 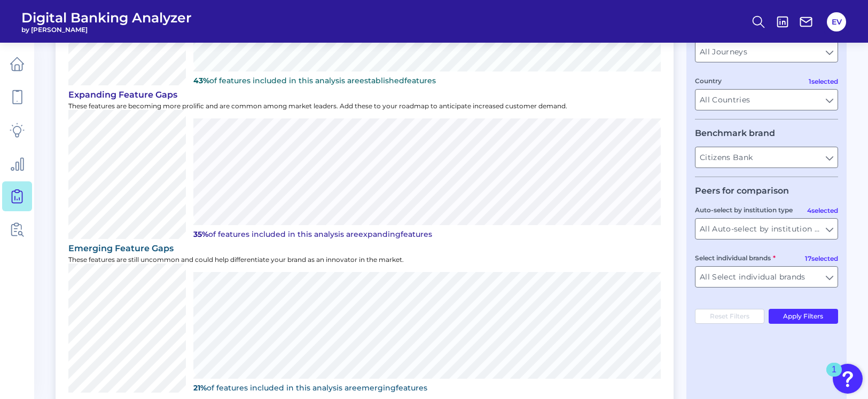 What do you see at coordinates (834, 377) in the screenshot?
I see `div: 1` at bounding box center [834, 377].